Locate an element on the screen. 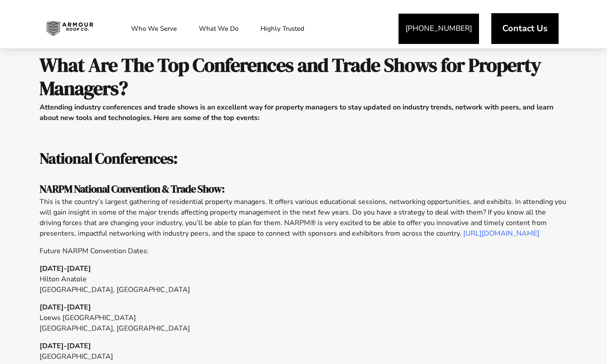 The image size is (607, 364). a: Contact Us is located at coordinates (525, 28).